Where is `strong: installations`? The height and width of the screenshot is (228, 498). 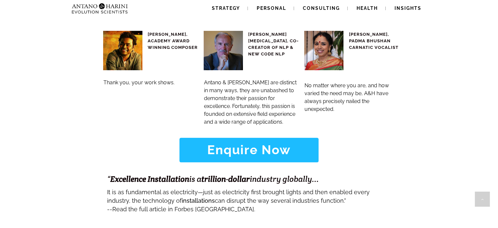
strong: installations is located at coordinates (198, 200).